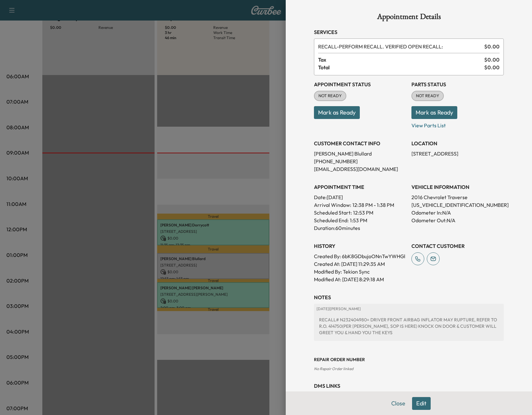 The width and height of the screenshot is (532, 415). I want to click on span: PERFORM RECALL. VERIFIED OPEN RECALL:, so click(400, 47).